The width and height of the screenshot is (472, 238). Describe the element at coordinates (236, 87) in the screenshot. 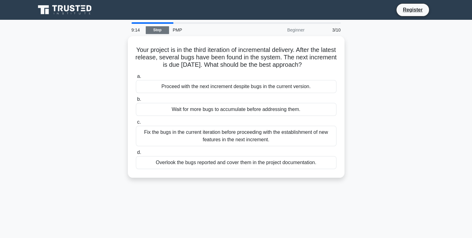

I see `div: Proceed with the next increment despite bugs in the current version.` at that location.